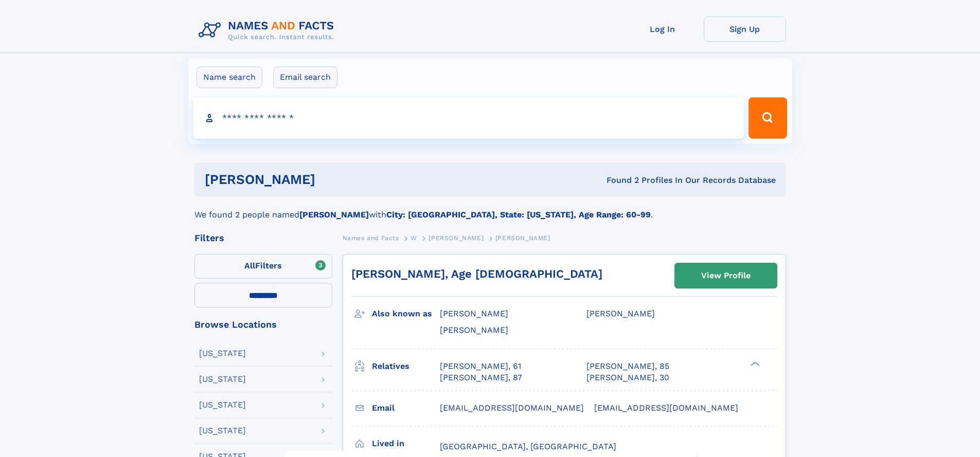 This screenshot has width=980, height=457. What do you see at coordinates (249, 265) in the screenshot?
I see `span: All` at bounding box center [249, 265].